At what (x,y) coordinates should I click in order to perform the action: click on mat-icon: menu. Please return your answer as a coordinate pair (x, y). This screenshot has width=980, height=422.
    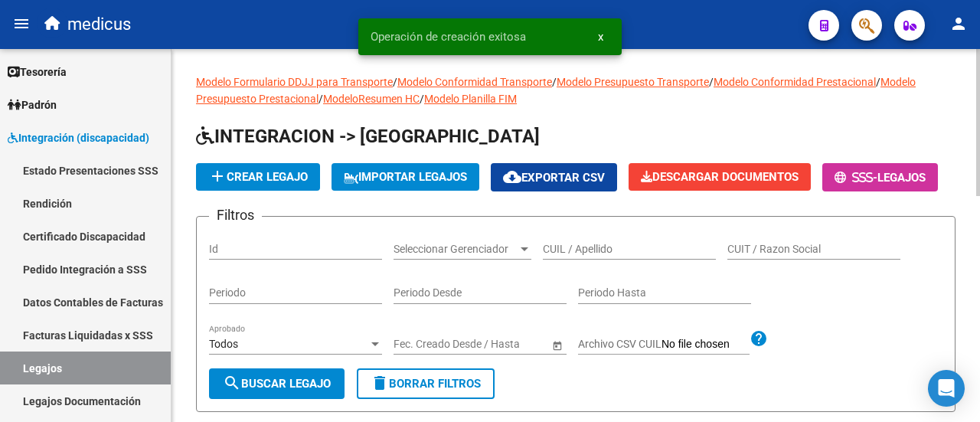
    Looking at the image, I should click on (22, 23).